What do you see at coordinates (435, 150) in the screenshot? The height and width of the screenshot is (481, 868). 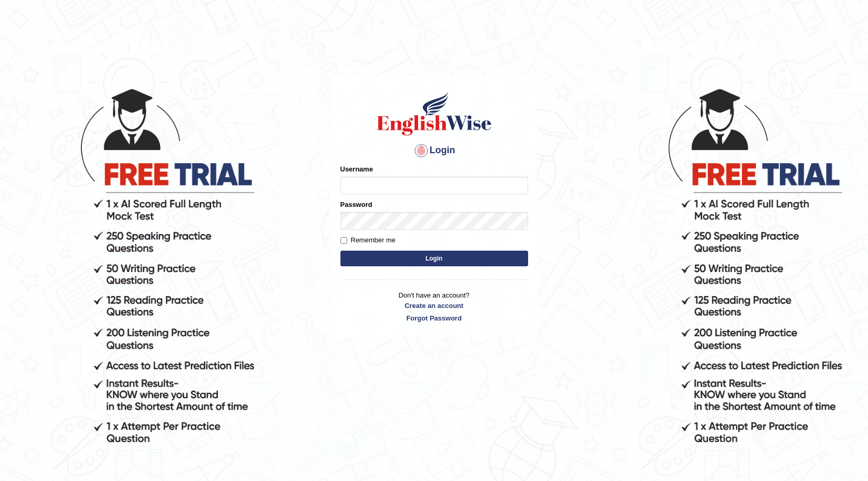 I see `h4: Login` at bounding box center [435, 150].